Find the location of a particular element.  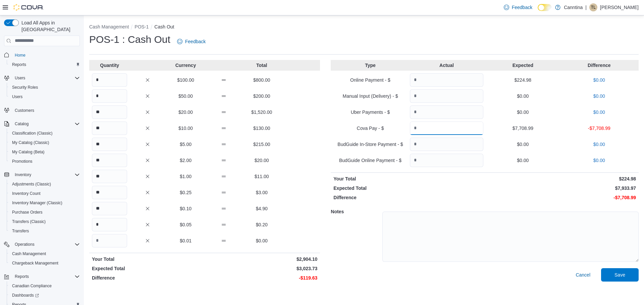

a: My Catalog (Classic) is located at coordinates (31, 142).